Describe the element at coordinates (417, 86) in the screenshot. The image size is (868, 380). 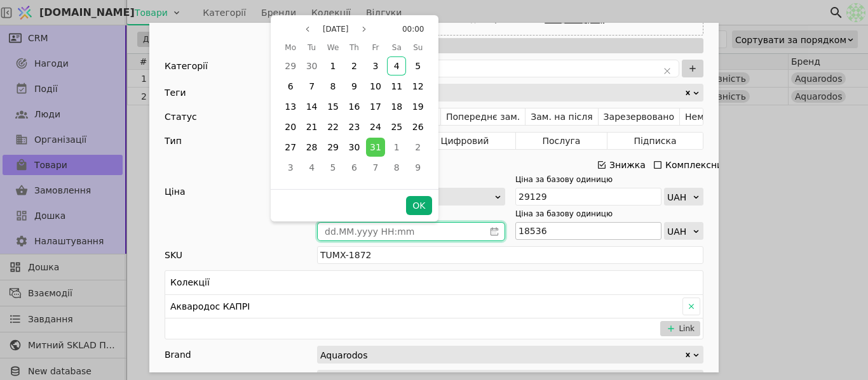
I see `div: 12 Oct 2025` at that location.